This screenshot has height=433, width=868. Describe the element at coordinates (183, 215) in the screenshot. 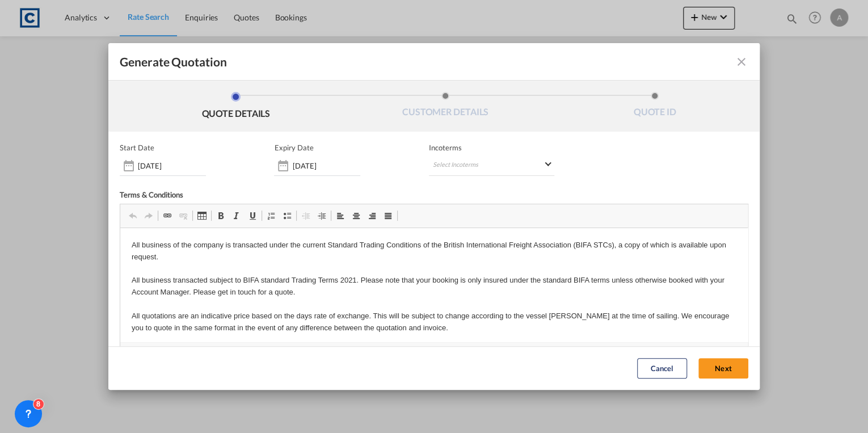

I see `a: Unlink` at that location.